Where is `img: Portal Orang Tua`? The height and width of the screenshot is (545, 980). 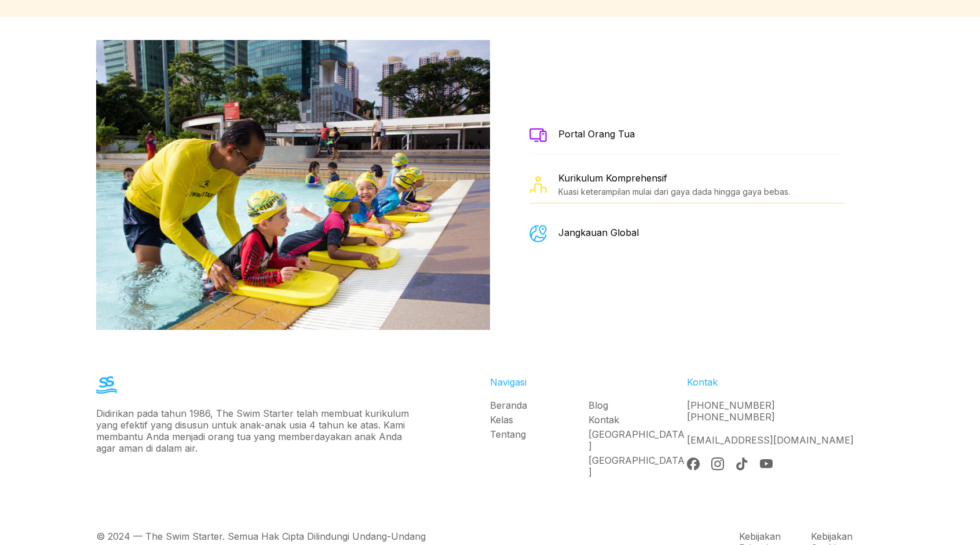
img: Portal Orang Tua is located at coordinates (538, 134).